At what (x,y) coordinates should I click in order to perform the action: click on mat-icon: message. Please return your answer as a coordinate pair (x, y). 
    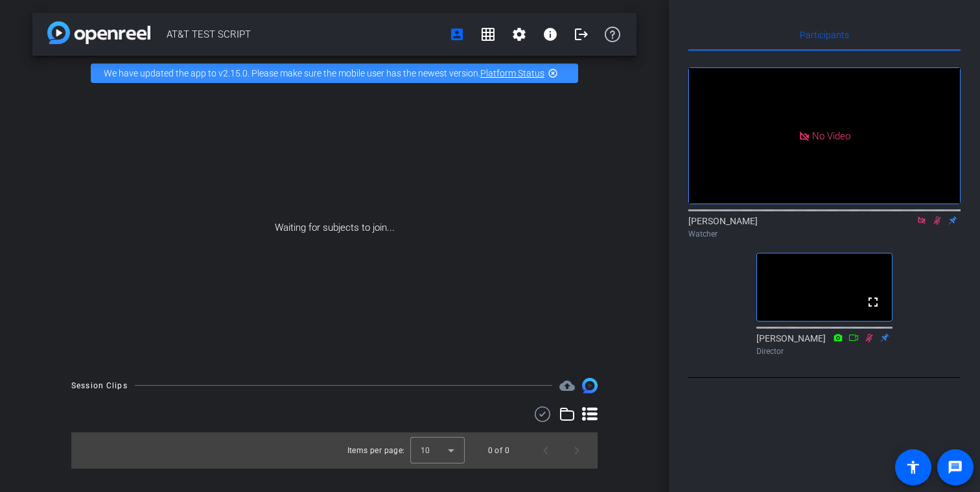
    Looking at the image, I should click on (956, 468).